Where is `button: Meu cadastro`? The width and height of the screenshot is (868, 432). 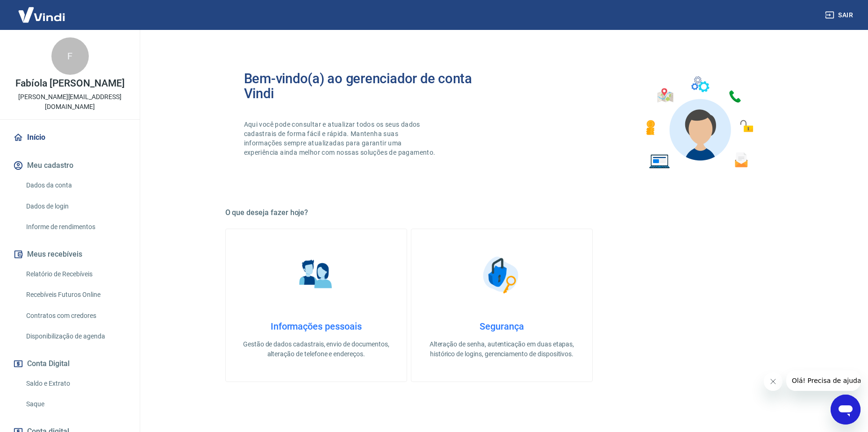
button: Meu cadastro is located at coordinates (70, 166).